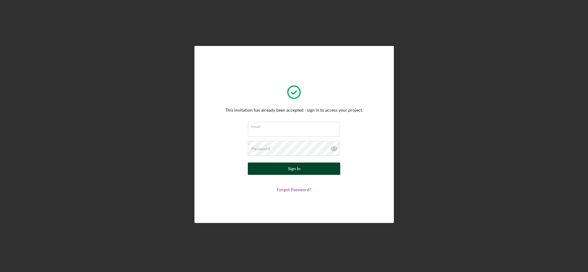 The height and width of the screenshot is (272, 588). I want to click on label: Password, so click(261, 149).